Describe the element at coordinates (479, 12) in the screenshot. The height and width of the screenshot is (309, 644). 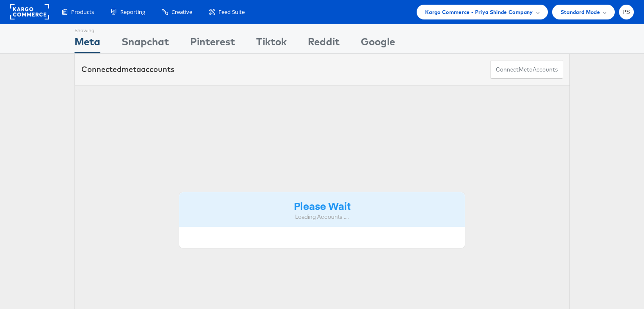
I see `span: Kargo Commerce - Priya Shinde Company` at that location.